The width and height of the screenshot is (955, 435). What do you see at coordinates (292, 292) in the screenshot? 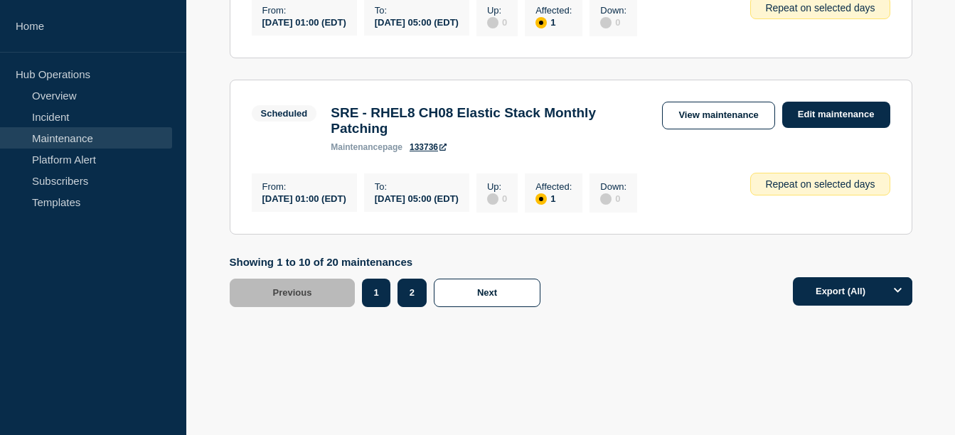
I see `span: Previous` at bounding box center [292, 292].